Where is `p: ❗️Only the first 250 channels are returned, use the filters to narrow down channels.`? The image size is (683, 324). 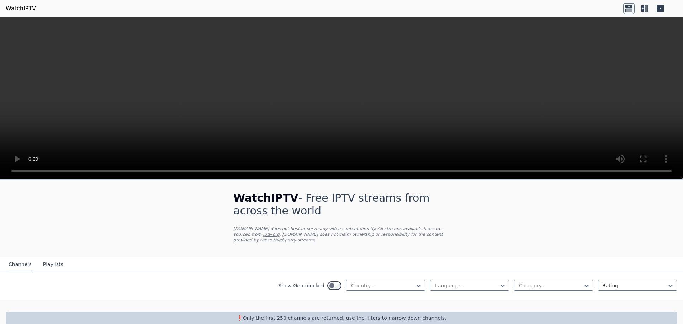 p: ❗️Only the first 250 channels are returned, use the filters to narrow down channels. is located at coordinates (341, 318).